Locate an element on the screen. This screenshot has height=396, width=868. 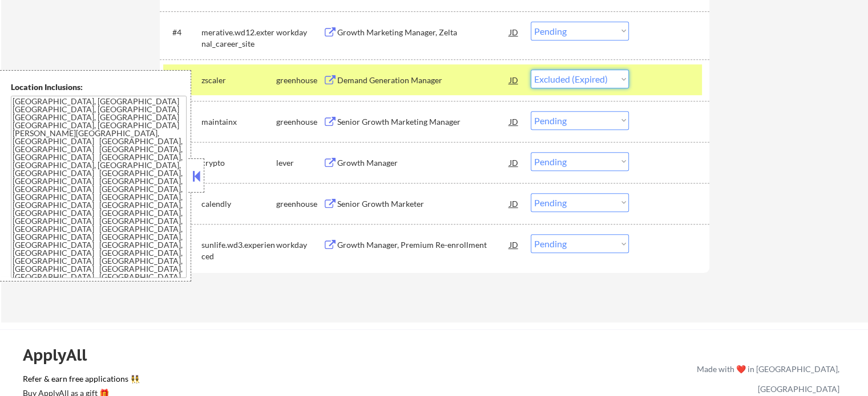
div: ApplyAll is located at coordinates (61, 355).